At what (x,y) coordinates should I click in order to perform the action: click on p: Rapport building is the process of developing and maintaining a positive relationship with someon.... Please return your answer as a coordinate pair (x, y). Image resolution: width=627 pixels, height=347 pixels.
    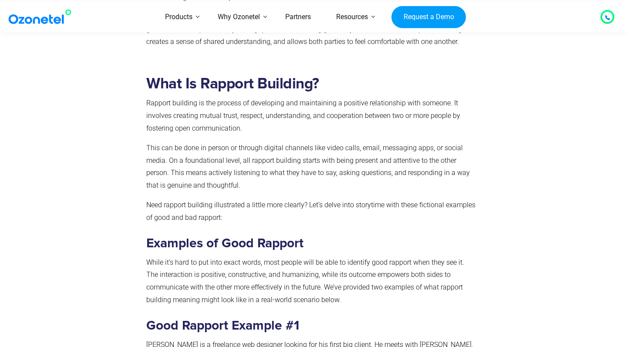
    Looking at the image, I should click on (311, 116).